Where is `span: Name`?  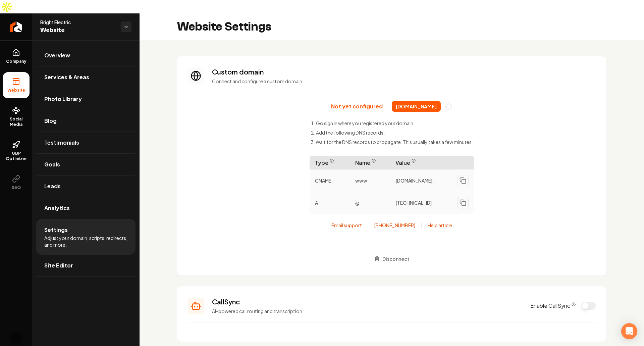 span: Name is located at coordinates (370, 163).